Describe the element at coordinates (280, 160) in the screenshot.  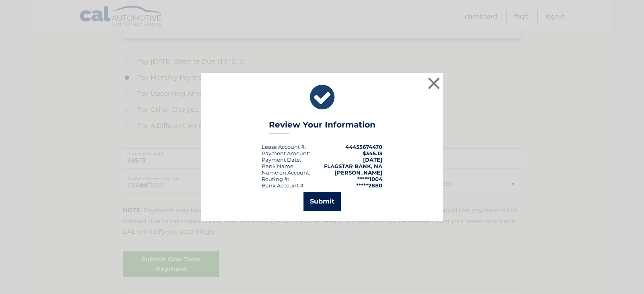
I see `span: Payment Date` at that location.